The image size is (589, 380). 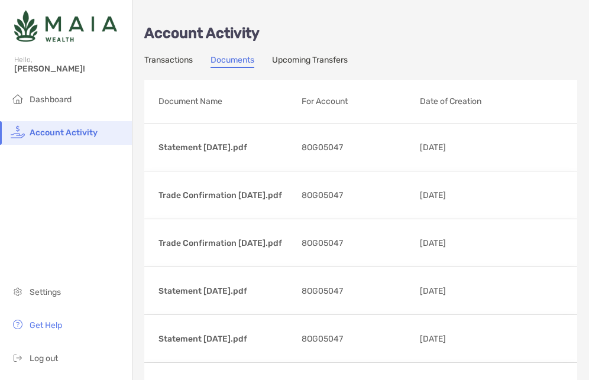 What do you see at coordinates (225, 101) in the screenshot?
I see `p: Document Name` at bounding box center [225, 101].